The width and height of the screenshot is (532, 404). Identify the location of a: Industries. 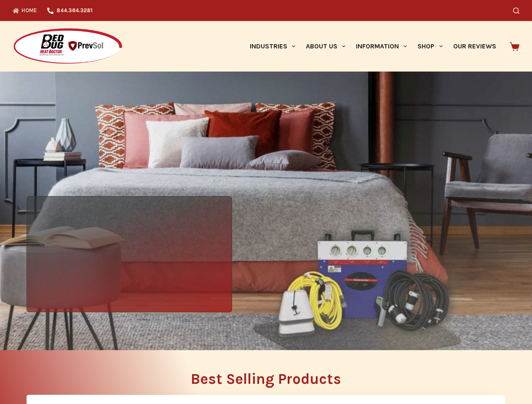
(272, 46).